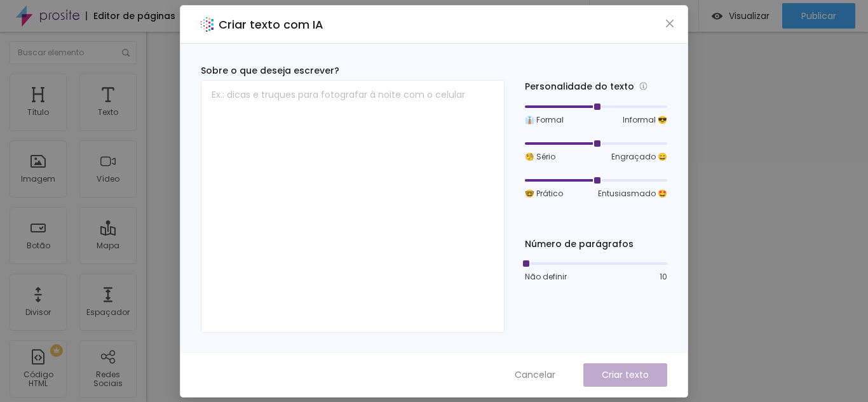 Image resolution: width=868 pixels, height=402 pixels. What do you see at coordinates (669, 23) in the screenshot?
I see `button: Fechar` at bounding box center [669, 23].